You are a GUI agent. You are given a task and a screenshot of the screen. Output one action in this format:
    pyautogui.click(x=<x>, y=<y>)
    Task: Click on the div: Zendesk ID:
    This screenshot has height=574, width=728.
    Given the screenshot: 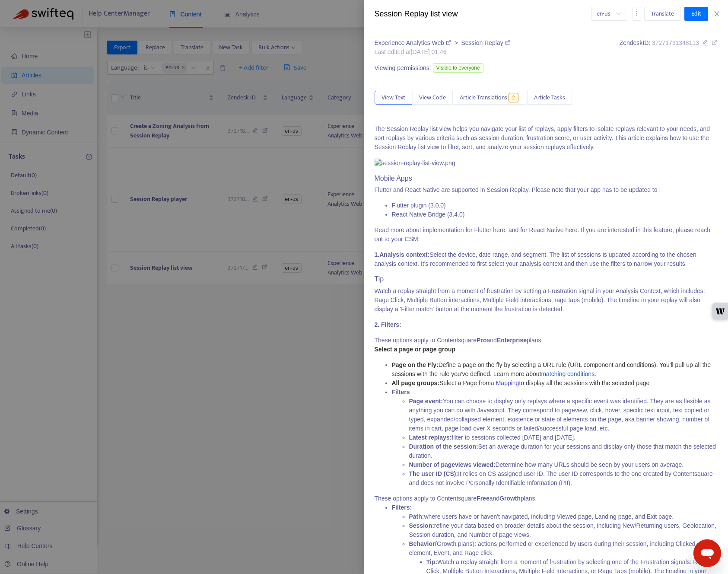 What is the action you would take?
    pyautogui.click(x=668, y=48)
    